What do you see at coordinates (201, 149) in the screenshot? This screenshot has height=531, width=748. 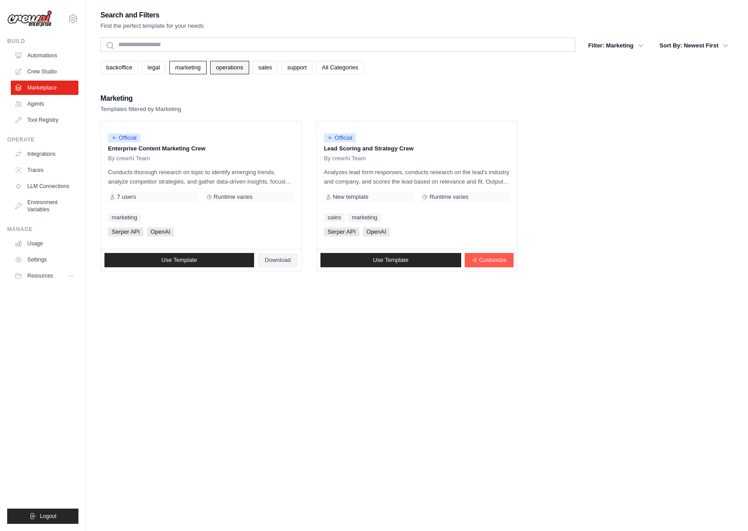 I see `p: Enterprise Content Marketing Crew` at bounding box center [201, 149].